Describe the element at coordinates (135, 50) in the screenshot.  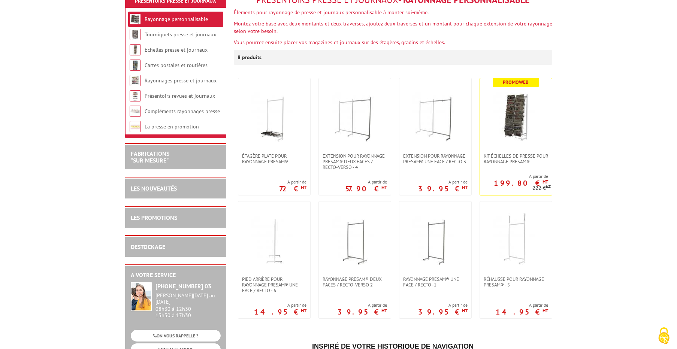
I see `img: Echelles presse et journaux` at that location.